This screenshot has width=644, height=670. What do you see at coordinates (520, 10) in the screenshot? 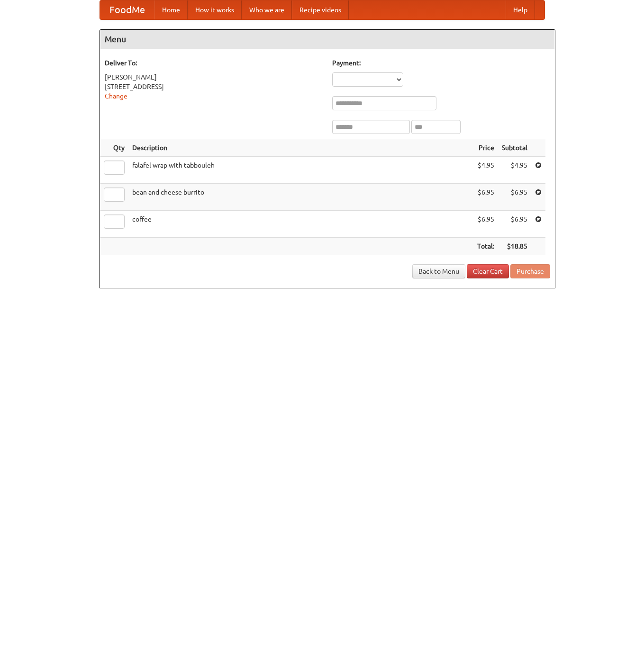
I see `a: Help` at bounding box center [520, 10].